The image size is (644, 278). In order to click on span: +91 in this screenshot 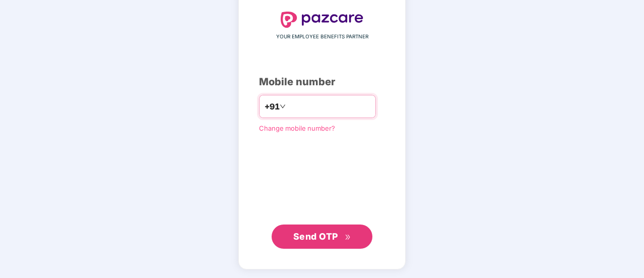, I will do `click(273, 107)`.